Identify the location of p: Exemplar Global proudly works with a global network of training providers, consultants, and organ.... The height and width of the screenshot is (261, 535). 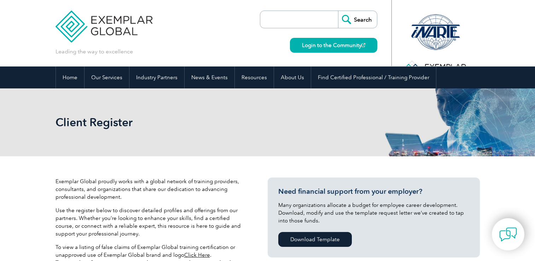
(151, 189).